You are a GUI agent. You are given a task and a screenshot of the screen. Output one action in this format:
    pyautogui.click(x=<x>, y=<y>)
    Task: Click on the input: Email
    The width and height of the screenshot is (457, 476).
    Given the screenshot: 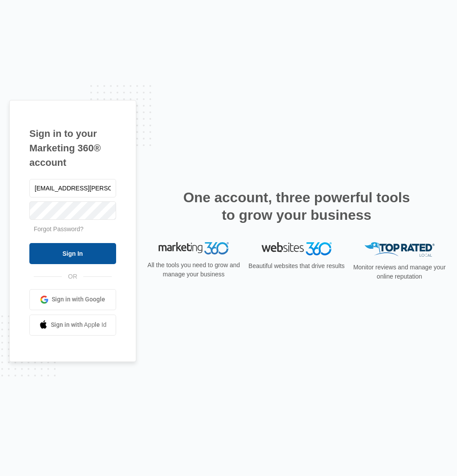 What is the action you would take?
    pyautogui.click(x=73, y=188)
    